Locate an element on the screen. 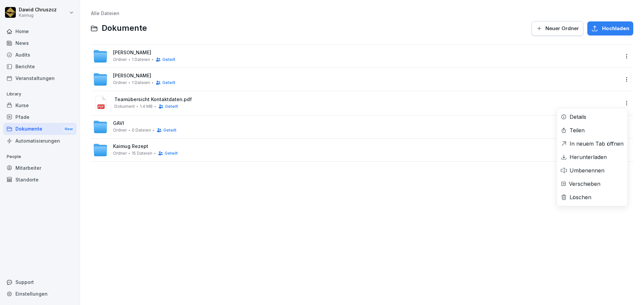 The image size is (644, 305). div: Details is located at coordinates (578, 117).